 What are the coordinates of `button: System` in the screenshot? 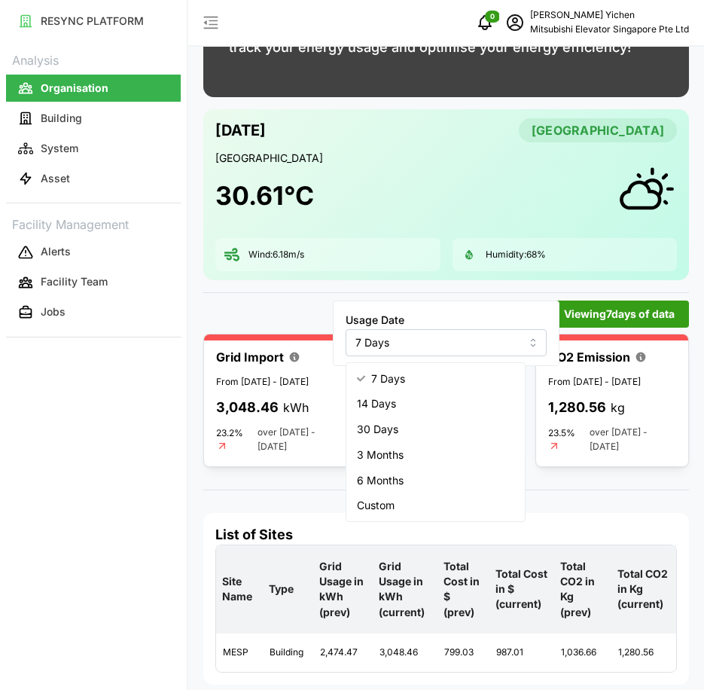 It's located at (93, 148).